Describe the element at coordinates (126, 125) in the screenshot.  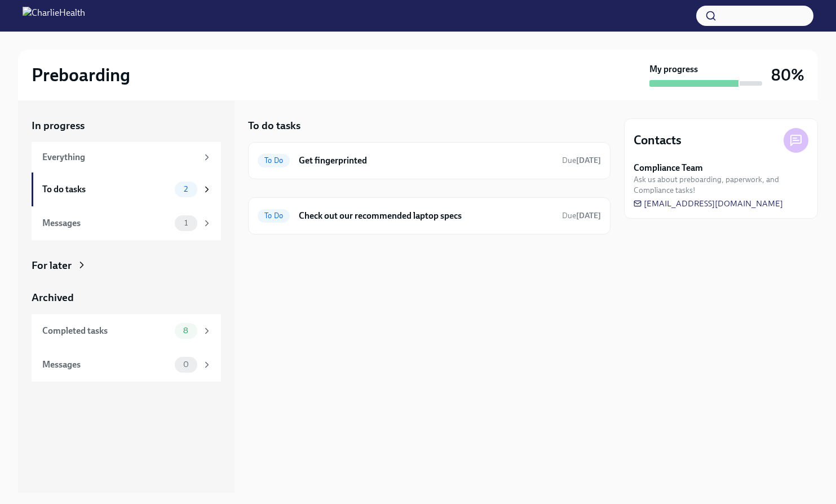
I see `a: In progress` at that location.